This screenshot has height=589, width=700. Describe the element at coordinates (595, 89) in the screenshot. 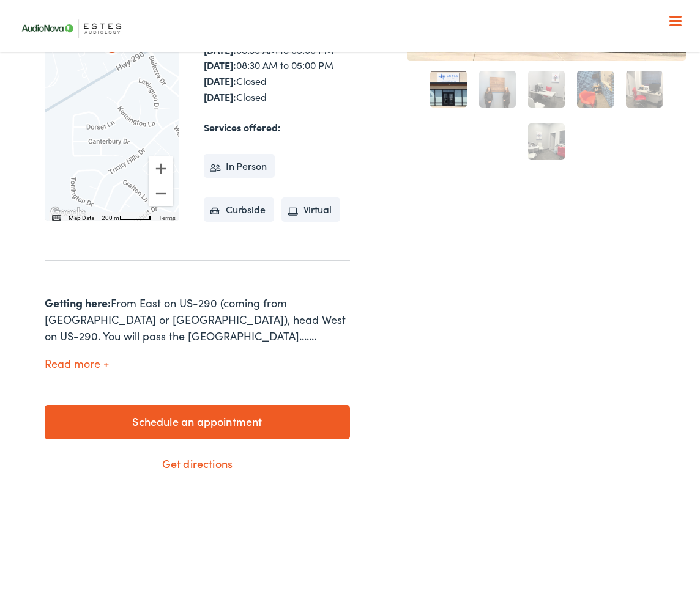

I see `a: 4` at that location.